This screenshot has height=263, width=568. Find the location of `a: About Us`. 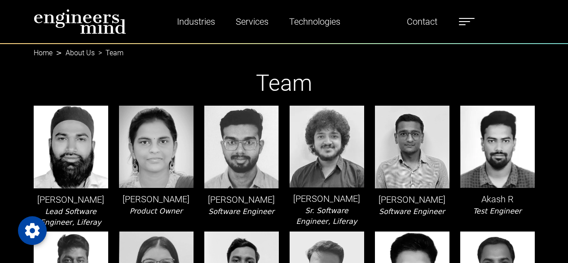

a: About Us is located at coordinates (80, 53).